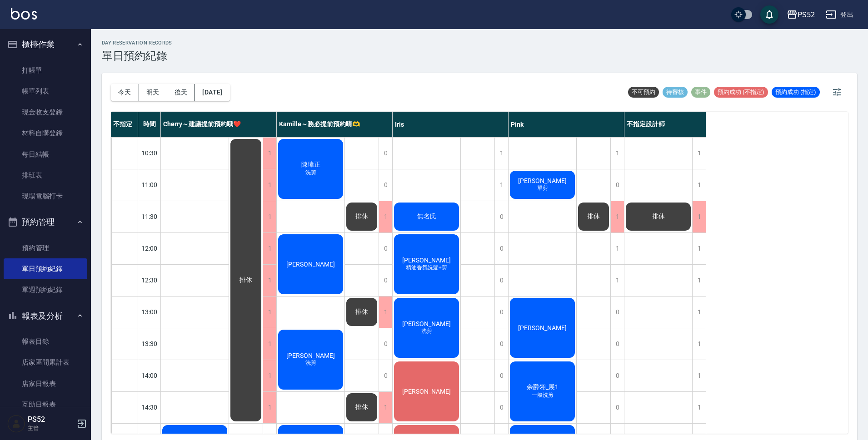 The height and width of the screenshot is (440, 868). What do you see at coordinates (150, 185) in the screenshot?
I see `div: 11:00` at bounding box center [150, 185].